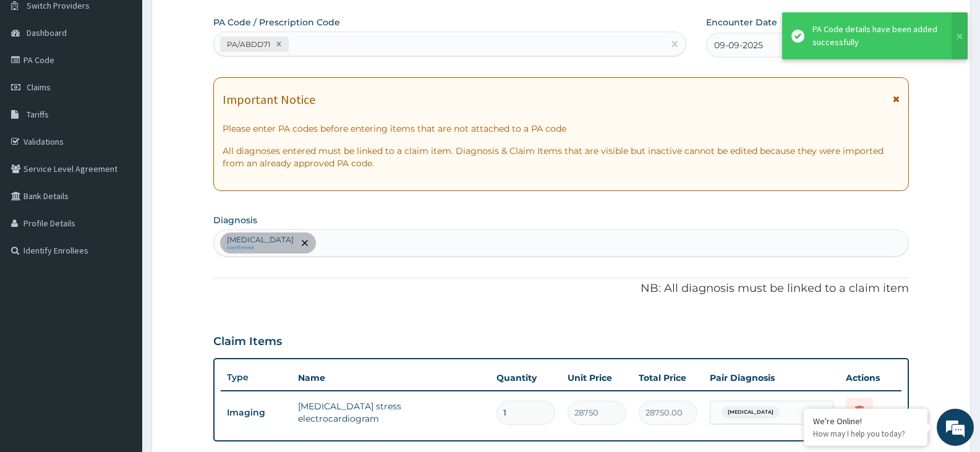  What do you see at coordinates (248, 44) in the screenshot?
I see `div: PA/ABDD71` at bounding box center [248, 44].